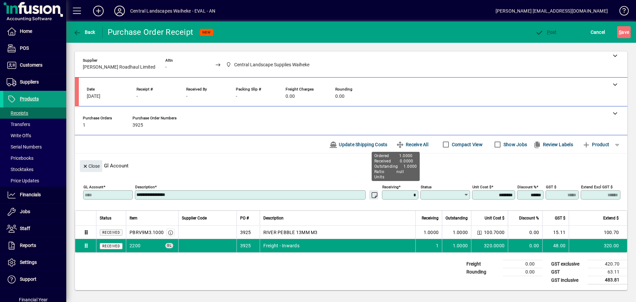 Image resolution: width=636 pixels, height=302 pixels. Describe the element at coordinates (529, 218) in the screenshot. I see `span: Discount %` at that location.